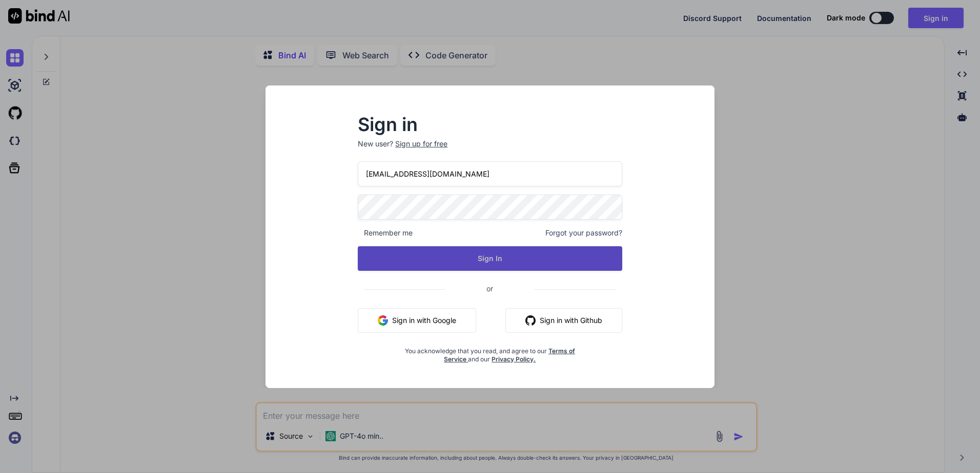  Describe the element at coordinates (490, 258) in the screenshot. I see `button: Sign In` at that location.